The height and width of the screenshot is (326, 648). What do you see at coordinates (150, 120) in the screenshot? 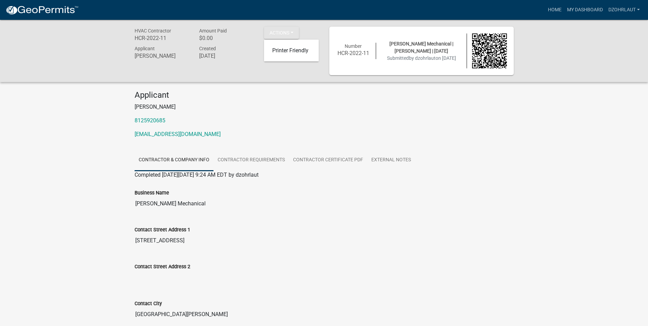
I see `a: 8125920685` at bounding box center [150, 120].